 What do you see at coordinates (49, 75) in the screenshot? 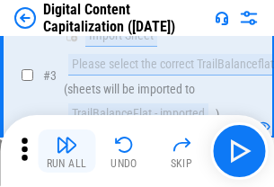
I see `span: # 3` at bounding box center [49, 75].